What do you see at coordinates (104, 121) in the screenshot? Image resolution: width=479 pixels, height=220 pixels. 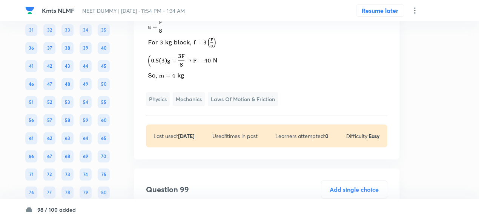 I see `div: 60` at bounding box center [104, 121].